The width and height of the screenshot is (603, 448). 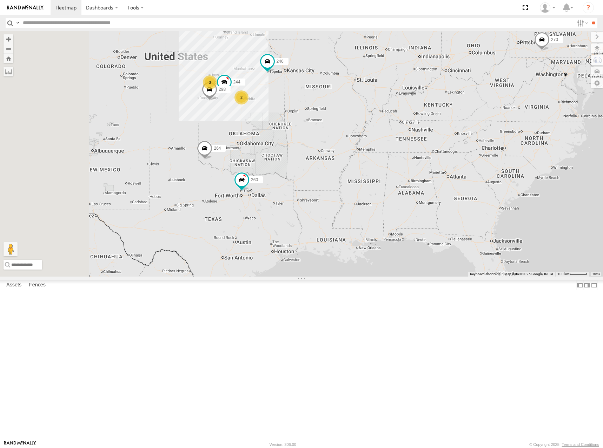 What do you see at coordinates (217, 148) in the screenshot?
I see `span: 264` at bounding box center [217, 148].